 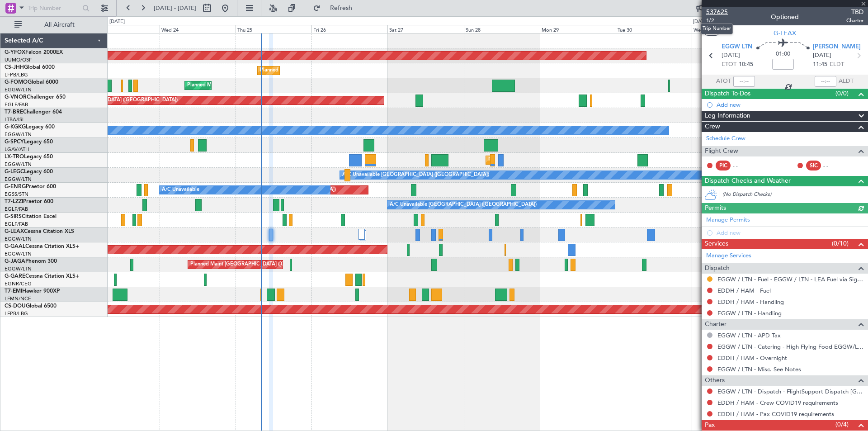 What do you see at coordinates (723, 81) in the screenshot?
I see `span: ATOT` at bounding box center [723, 81].